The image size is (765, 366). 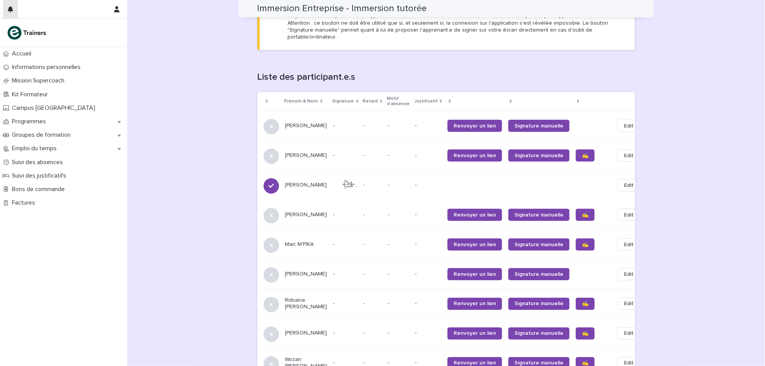 What do you see at coordinates (23, 54) in the screenshot?
I see `p: Accueil` at bounding box center [23, 54].